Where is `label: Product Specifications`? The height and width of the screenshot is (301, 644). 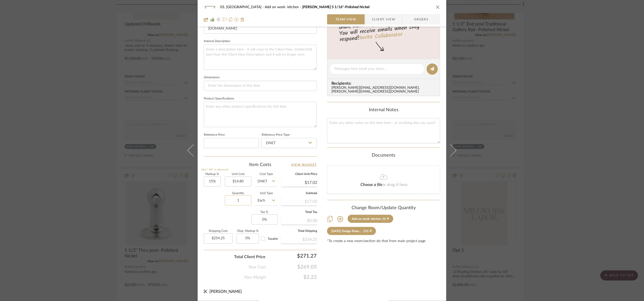
label: Product Specifications is located at coordinates (219, 99).